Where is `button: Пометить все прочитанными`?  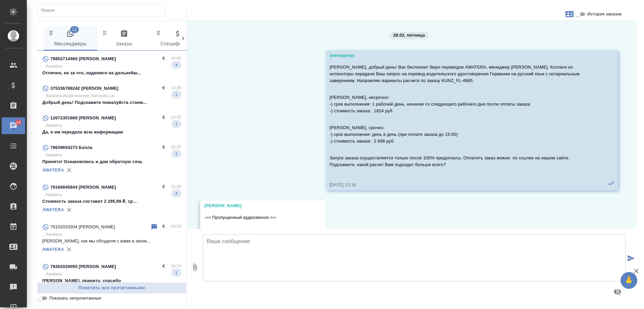 button: Пометить все прочитанными is located at coordinates (112, 287).